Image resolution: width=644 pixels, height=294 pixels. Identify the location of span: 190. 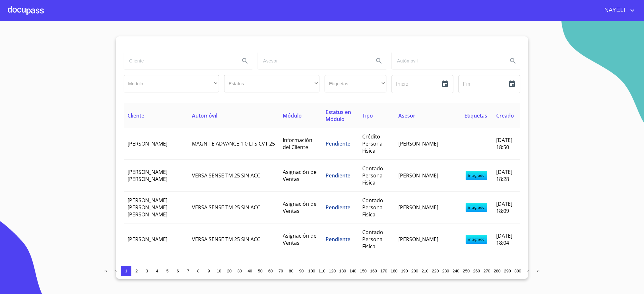
(405, 271).